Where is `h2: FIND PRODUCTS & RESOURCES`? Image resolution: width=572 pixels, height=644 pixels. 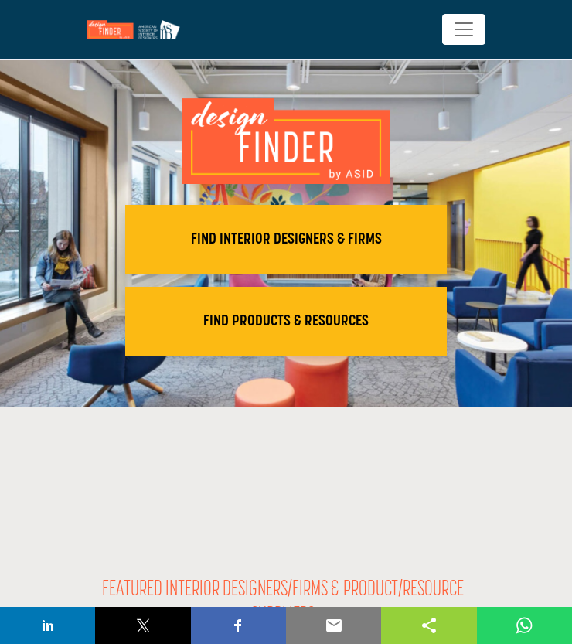 h2: FIND PRODUCTS & RESOURCES is located at coordinates (286, 321).